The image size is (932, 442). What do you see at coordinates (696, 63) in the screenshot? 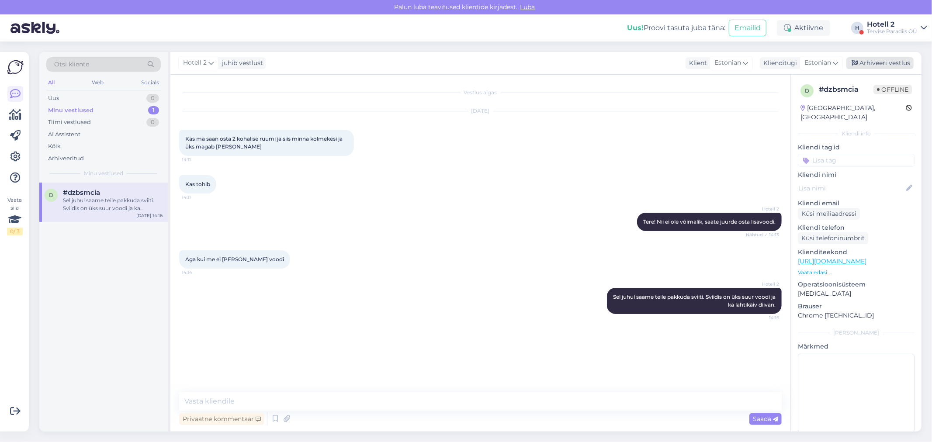
I see `div: Klient` at bounding box center [696, 63].